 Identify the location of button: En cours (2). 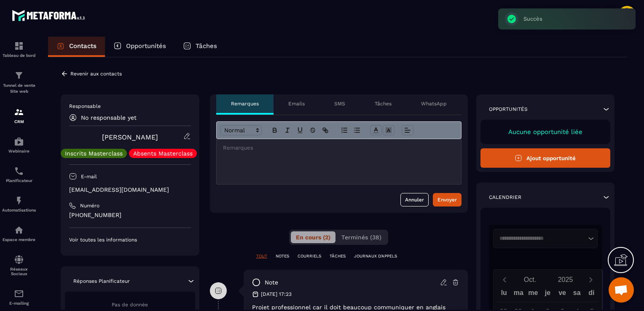
(313, 237).